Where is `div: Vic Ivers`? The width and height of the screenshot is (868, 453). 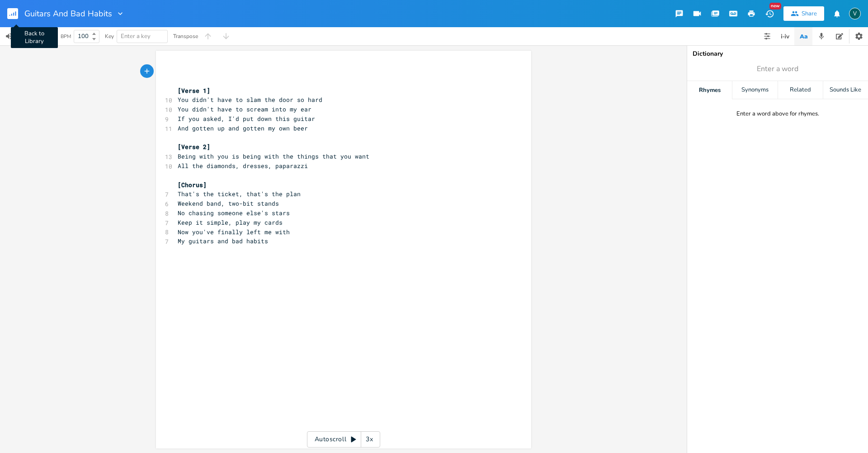
div: Vic Ivers is located at coordinates (855, 14).